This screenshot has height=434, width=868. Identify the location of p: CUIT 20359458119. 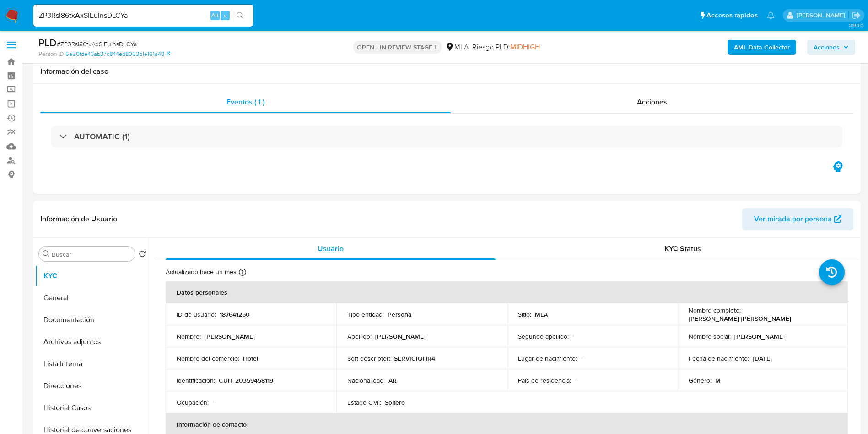
(245, 380).